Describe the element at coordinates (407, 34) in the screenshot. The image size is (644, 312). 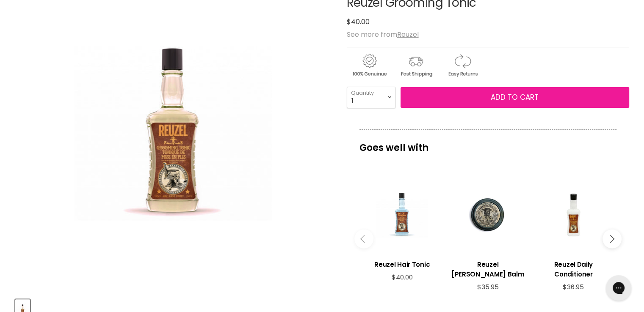
I see `u: Reuzel` at that location.